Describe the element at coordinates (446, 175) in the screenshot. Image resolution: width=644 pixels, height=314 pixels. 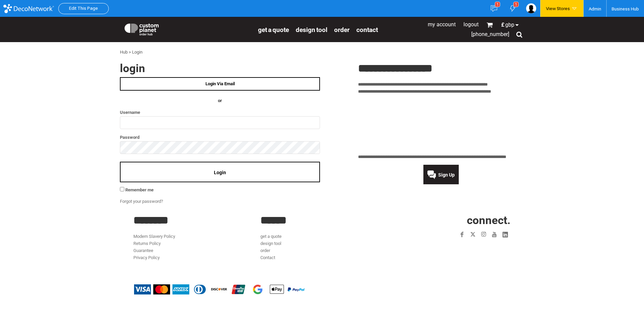
I see `span: Sign Up` at that location.